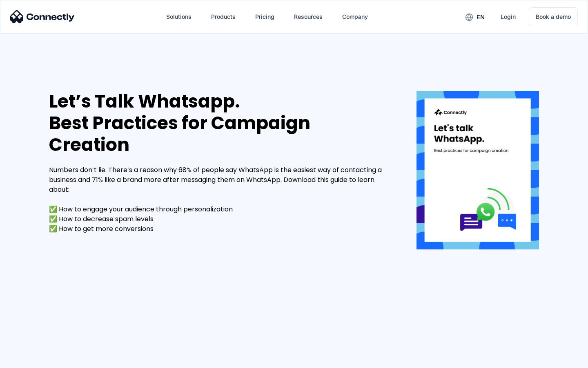 The image size is (588, 368). I want to click on a: Book a demo, so click(554, 17).